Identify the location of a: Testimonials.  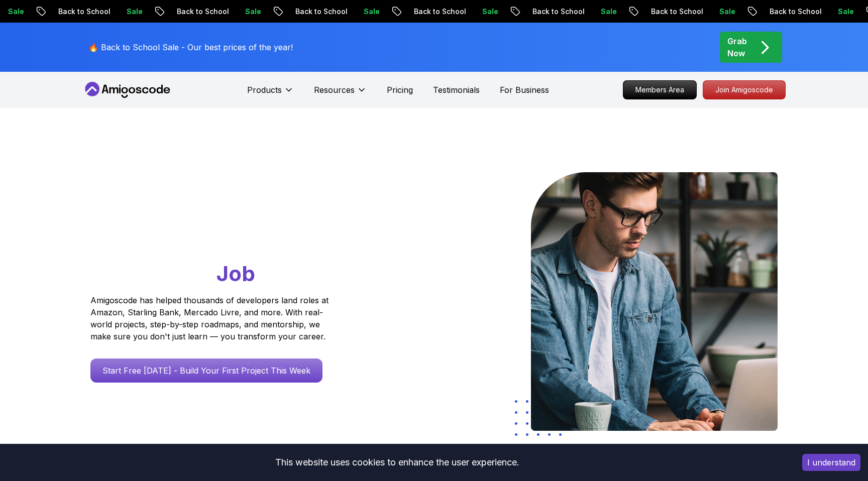
(456, 90).